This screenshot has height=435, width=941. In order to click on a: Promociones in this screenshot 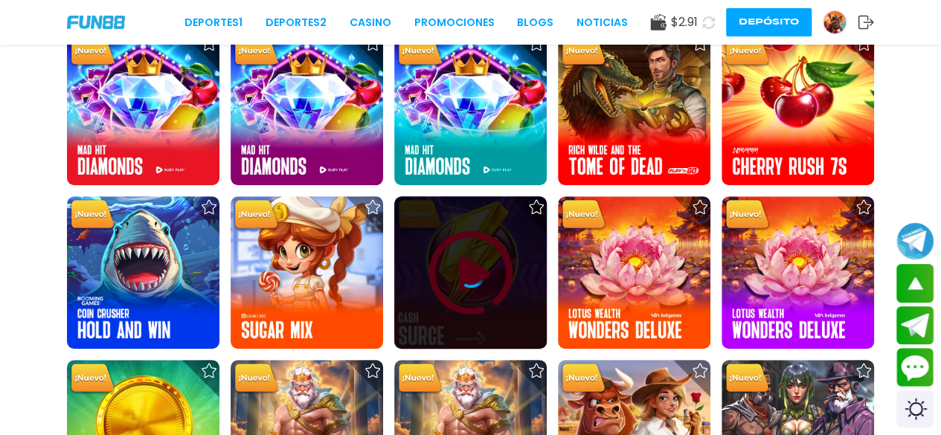, I will do `click(454, 22)`.